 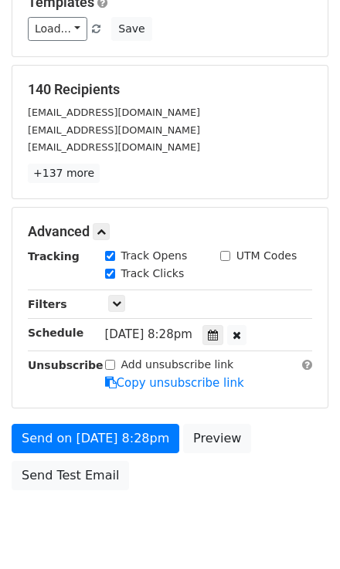 I want to click on strong: Tracking, so click(x=53, y=256).